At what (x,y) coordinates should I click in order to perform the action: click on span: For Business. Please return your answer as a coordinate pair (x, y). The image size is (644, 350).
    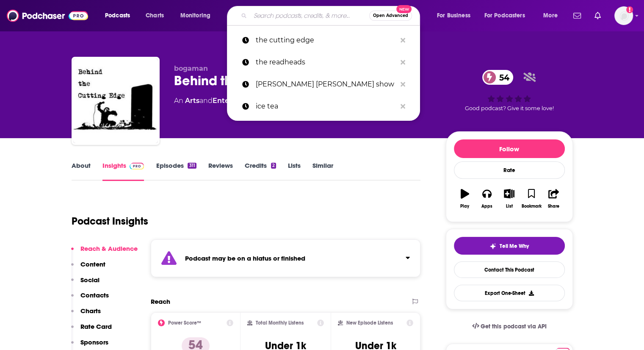
    Looking at the image, I should click on (454, 16).